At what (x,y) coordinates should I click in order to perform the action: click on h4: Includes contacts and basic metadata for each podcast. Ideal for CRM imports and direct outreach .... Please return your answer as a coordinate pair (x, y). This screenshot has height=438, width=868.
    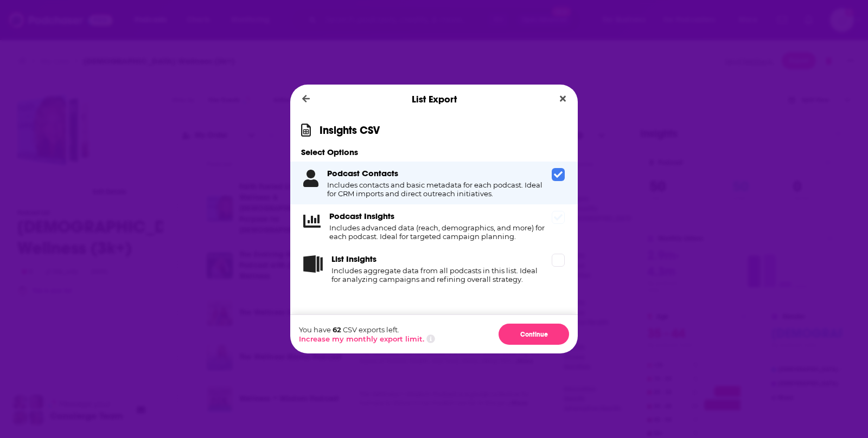
    Looking at the image, I should click on (437, 189).